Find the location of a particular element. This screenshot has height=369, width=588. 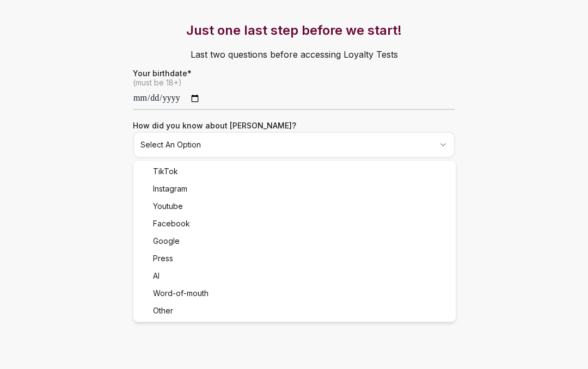

span: TikTok is located at coordinates (165, 171).